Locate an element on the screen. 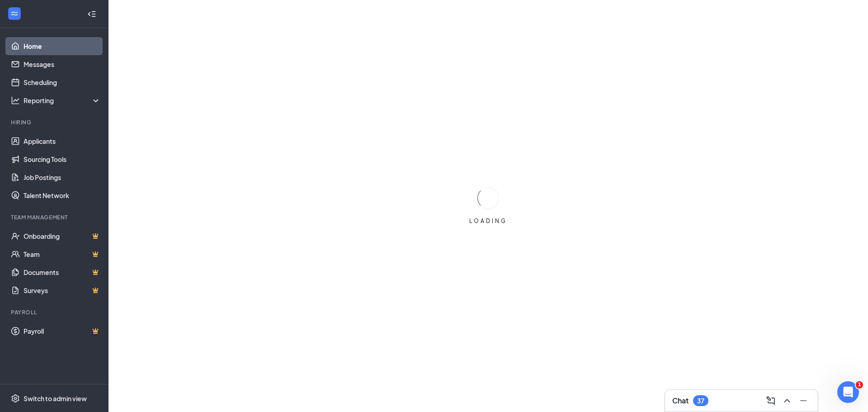 This screenshot has width=868, height=412. span: 1 is located at coordinates (860, 385).